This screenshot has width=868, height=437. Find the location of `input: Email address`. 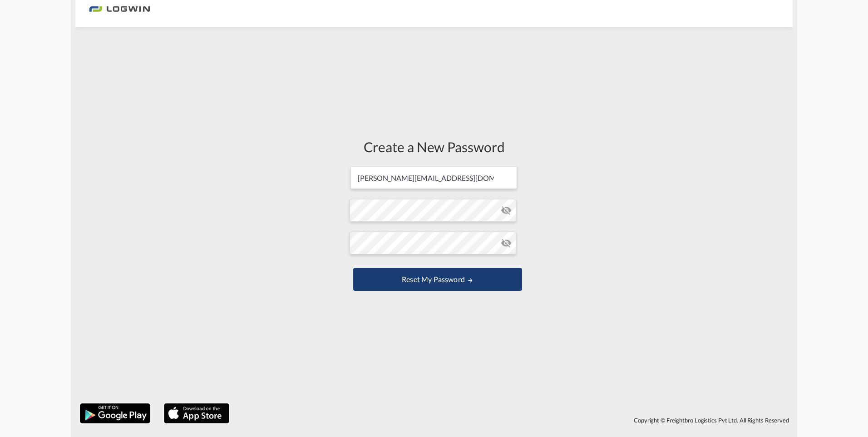

input: Email address is located at coordinates (434, 177).